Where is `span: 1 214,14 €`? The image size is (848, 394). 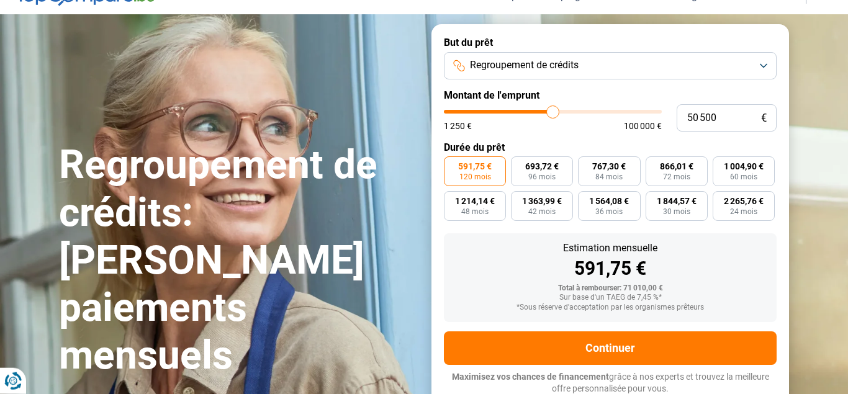
span: 1 214,14 € is located at coordinates (475, 201).